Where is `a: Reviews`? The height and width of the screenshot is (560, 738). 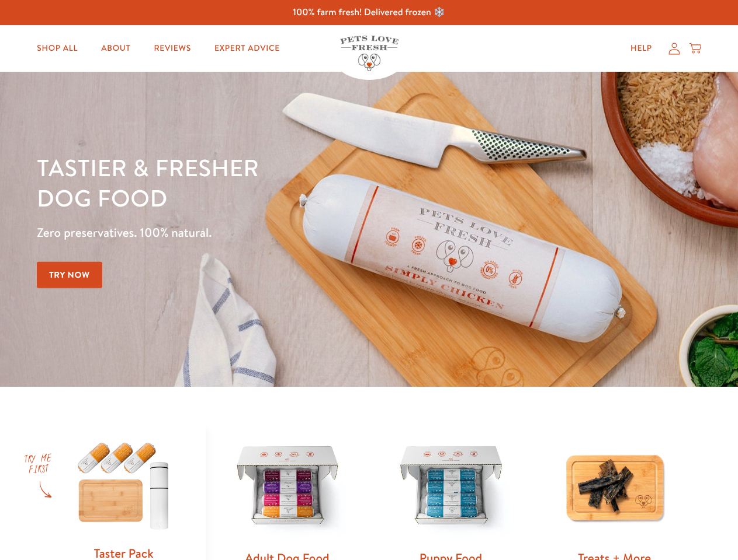
a: Reviews is located at coordinates (172, 48).